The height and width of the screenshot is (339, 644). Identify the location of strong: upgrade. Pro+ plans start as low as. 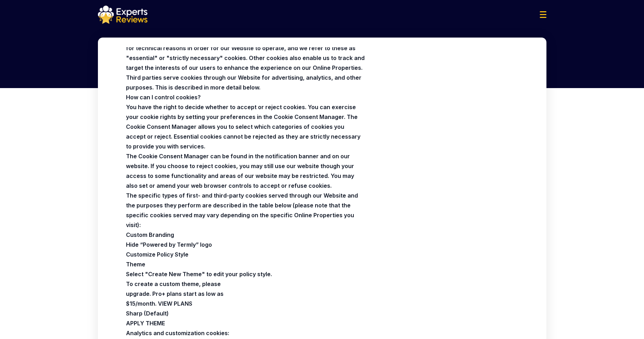
(175, 294).